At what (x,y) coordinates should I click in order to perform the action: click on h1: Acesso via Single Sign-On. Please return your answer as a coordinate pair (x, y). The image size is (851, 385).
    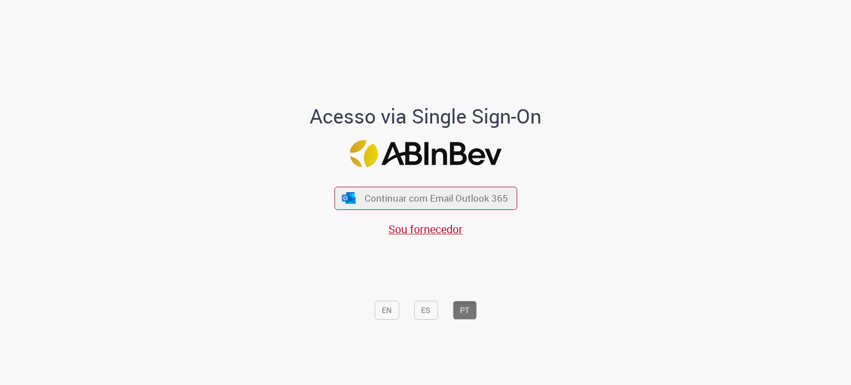
    Looking at the image, I should click on (426, 116).